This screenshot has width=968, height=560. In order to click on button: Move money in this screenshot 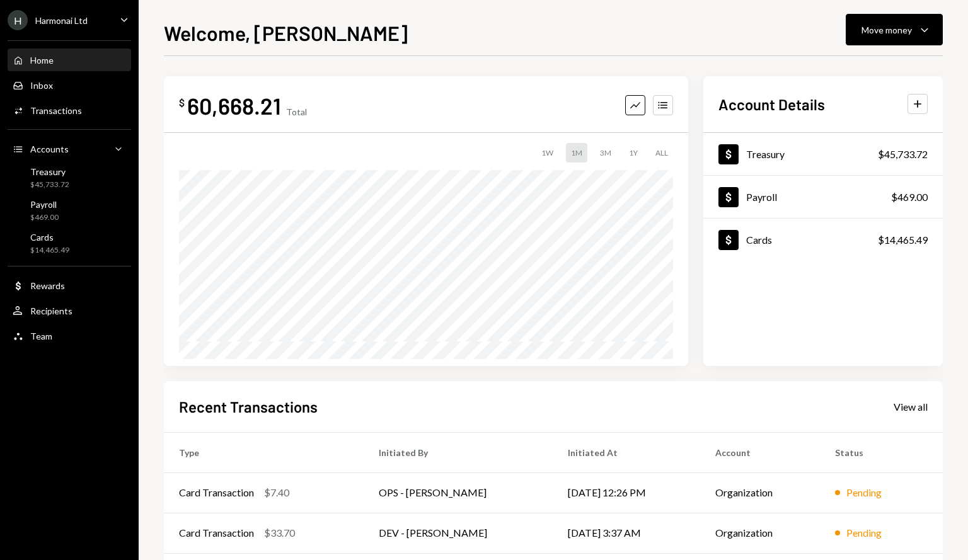, I will do `click(894, 29)`.